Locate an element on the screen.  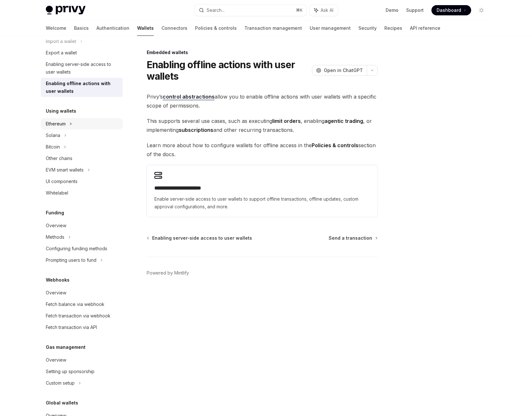
a: Fetch transaction via API is located at coordinates (82, 327).